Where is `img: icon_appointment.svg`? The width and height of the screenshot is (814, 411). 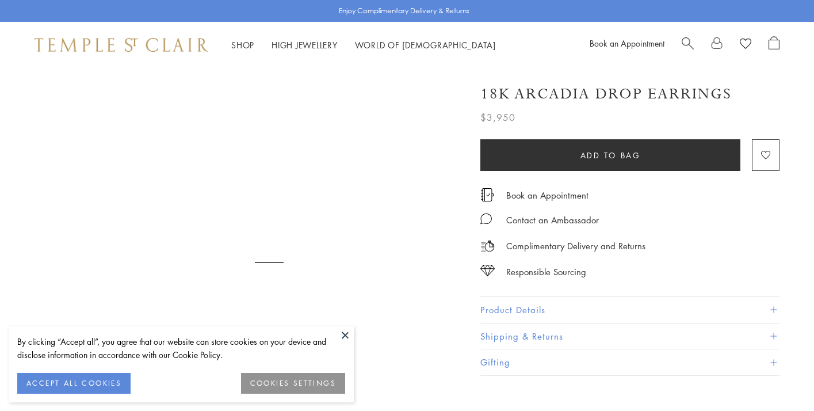
img: icon_appointment.svg is located at coordinates (487, 194).